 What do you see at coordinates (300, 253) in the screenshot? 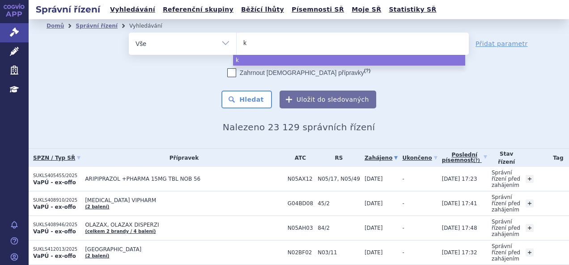
I see `span: N02BF02` at bounding box center [300, 253].